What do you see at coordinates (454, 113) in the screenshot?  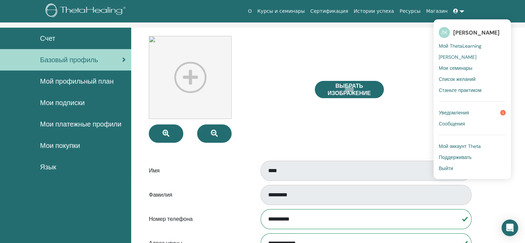 I see `font: Уведомления` at bounding box center [454, 113].